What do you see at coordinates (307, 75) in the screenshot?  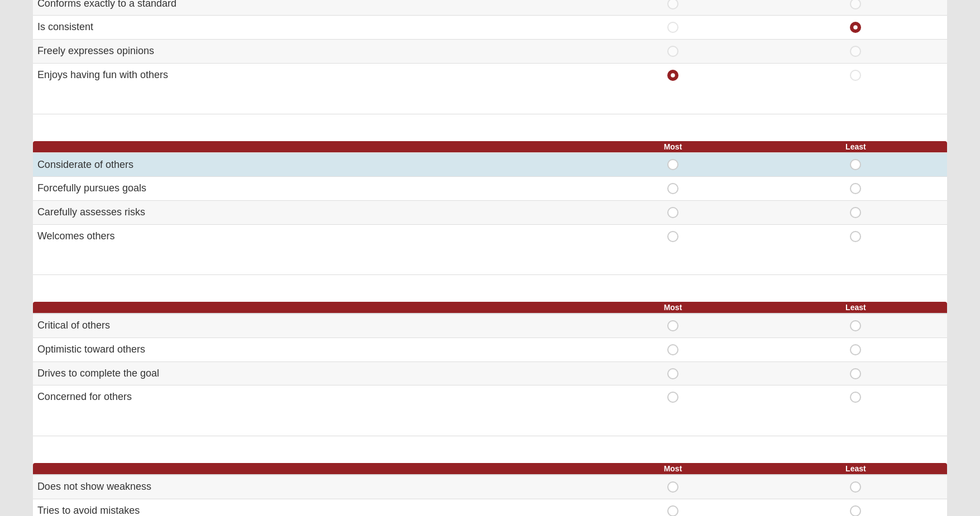 I see `td: Enjoys having fun with others` at bounding box center [307, 75].